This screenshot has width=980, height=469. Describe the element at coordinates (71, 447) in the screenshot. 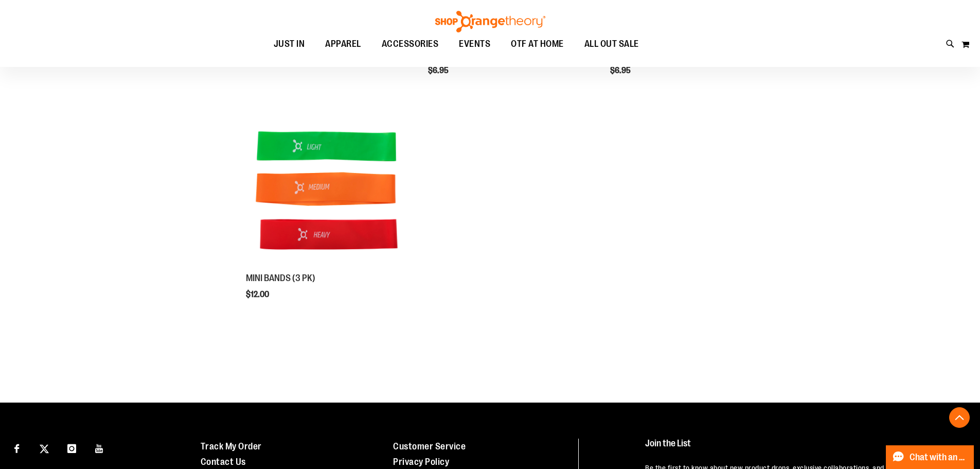

I see `a: Visit our Instagram page` at that location.